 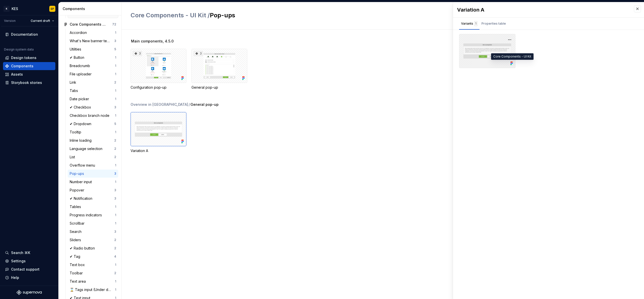 I want to click on div: ✔ Radio button, so click(x=83, y=248).